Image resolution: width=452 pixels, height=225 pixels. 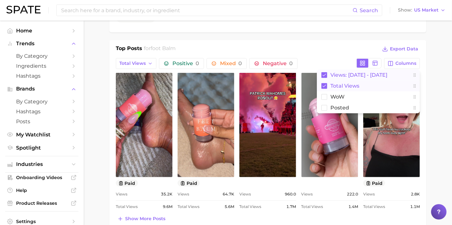 What do you see at coordinates (185, 64) in the screenshot?
I see `span: Positive` at bounding box center [185, 64].